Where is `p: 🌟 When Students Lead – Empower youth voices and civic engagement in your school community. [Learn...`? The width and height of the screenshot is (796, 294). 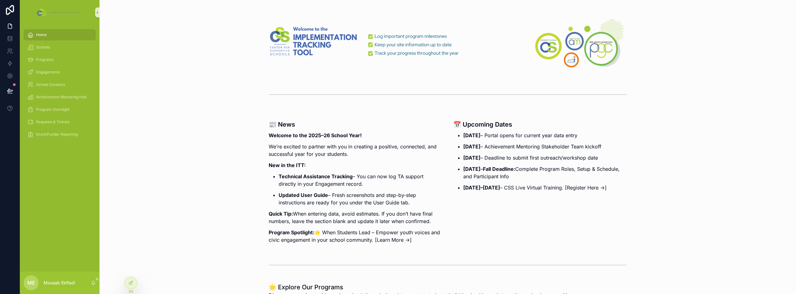 p: 🌟 When Students Lead – Empower youth voices and civic engagement in your school community. [Learn... is located at coordinates (355, 236).